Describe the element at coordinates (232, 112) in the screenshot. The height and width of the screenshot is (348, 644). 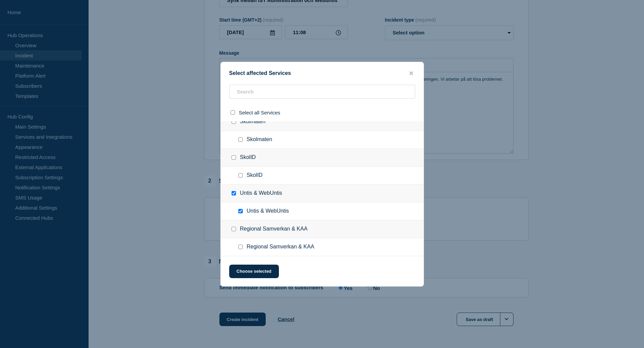
I see `input: select all checkbox` at that location.